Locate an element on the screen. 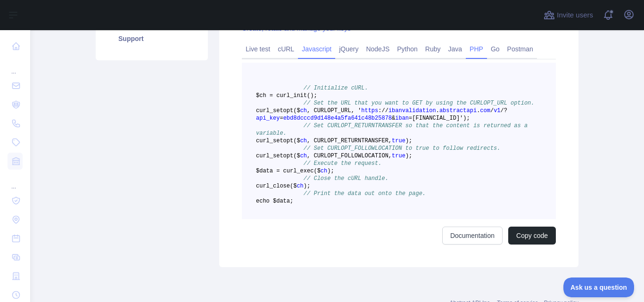  span: abstractapi is located at coordinates (458, 111).